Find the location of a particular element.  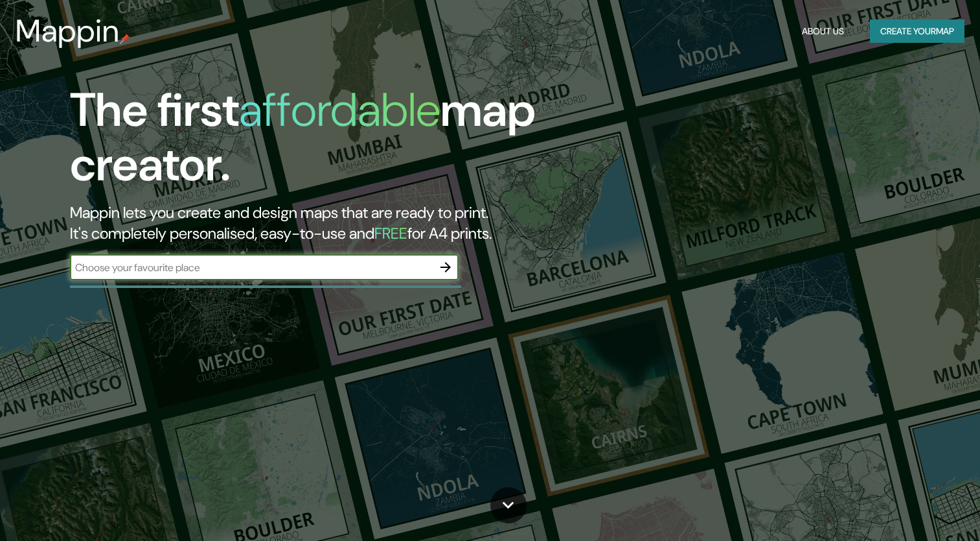

button: Create yourmap is located at coordinates (917, 31).